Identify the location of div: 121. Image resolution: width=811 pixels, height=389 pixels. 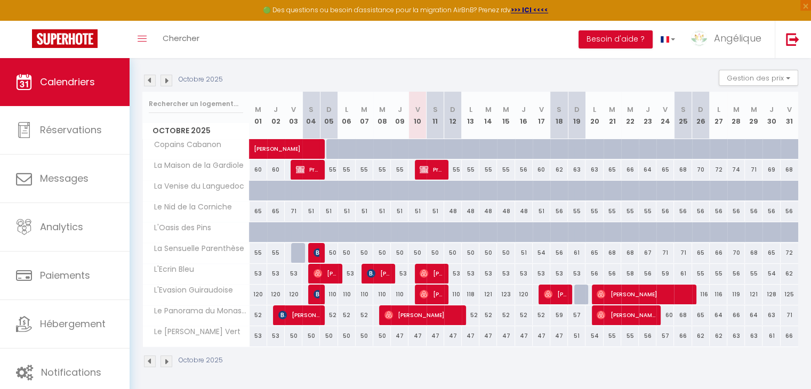
(488, 294).